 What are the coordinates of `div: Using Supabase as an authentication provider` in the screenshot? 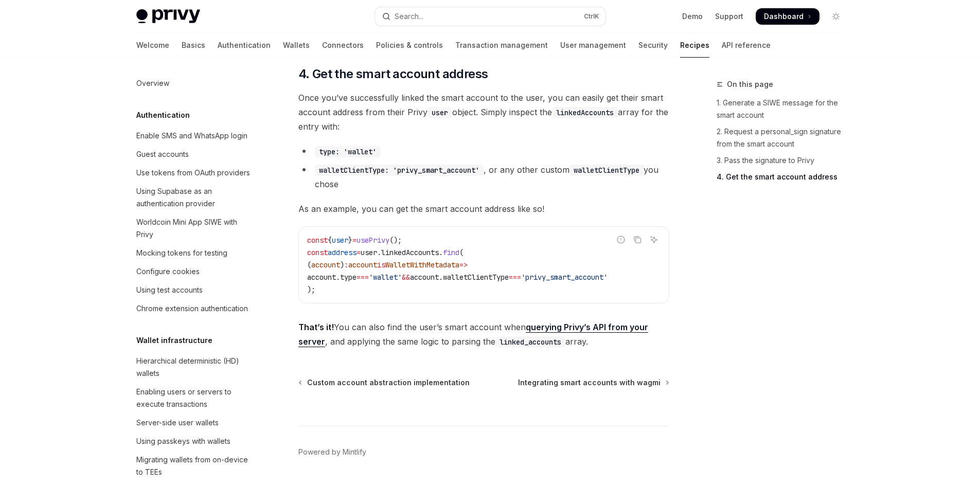 It's located at (195, 198).